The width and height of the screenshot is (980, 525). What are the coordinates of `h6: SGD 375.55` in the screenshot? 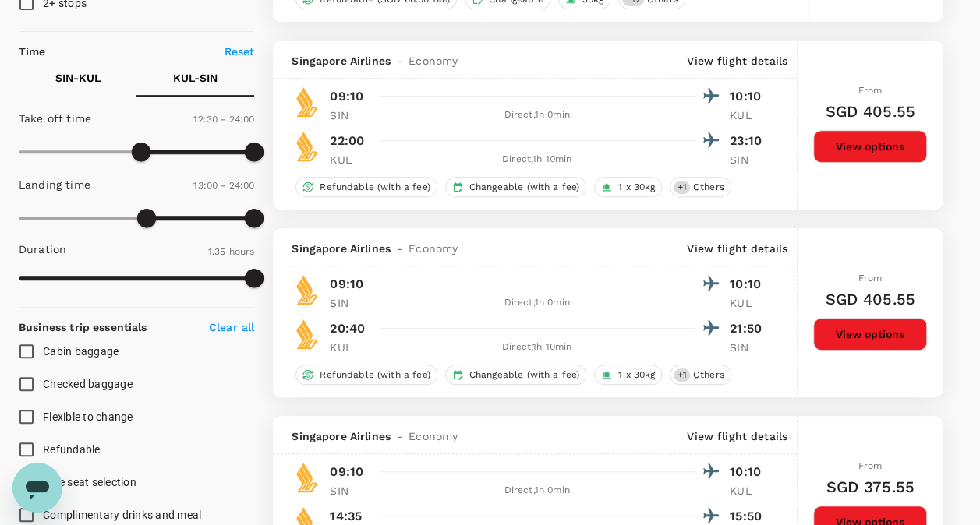 It's located at (869, 487).